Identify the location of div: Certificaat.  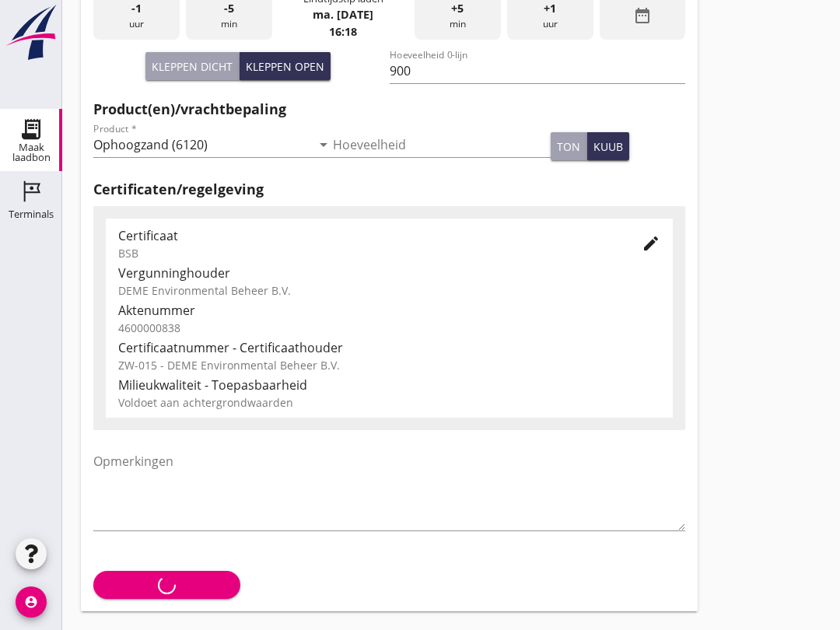
(367, 236).